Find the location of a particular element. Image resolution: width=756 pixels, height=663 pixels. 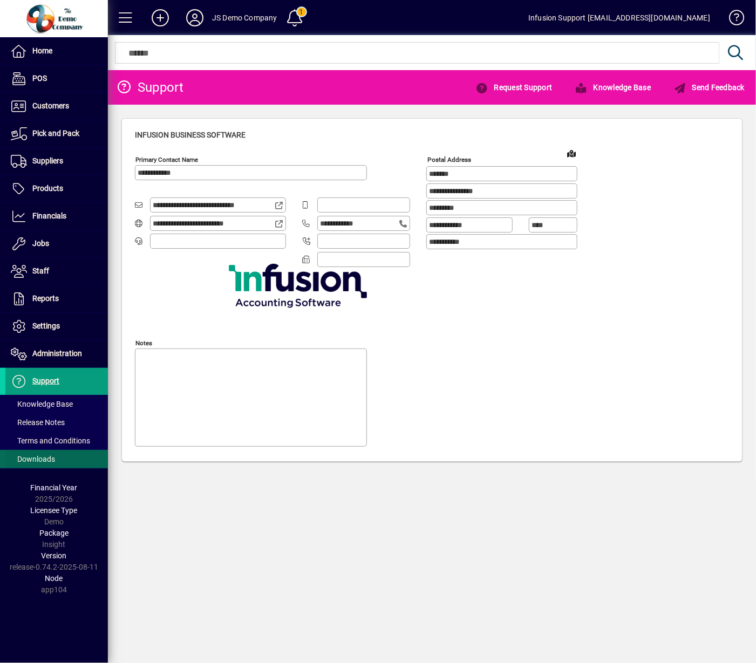

span: Release Notes is located at coordinates (38, 422).